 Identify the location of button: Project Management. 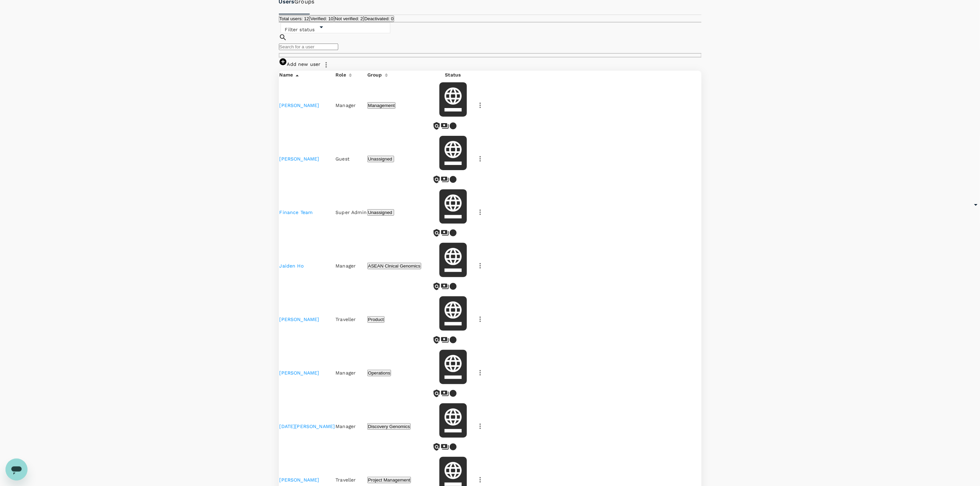
(389, 480).